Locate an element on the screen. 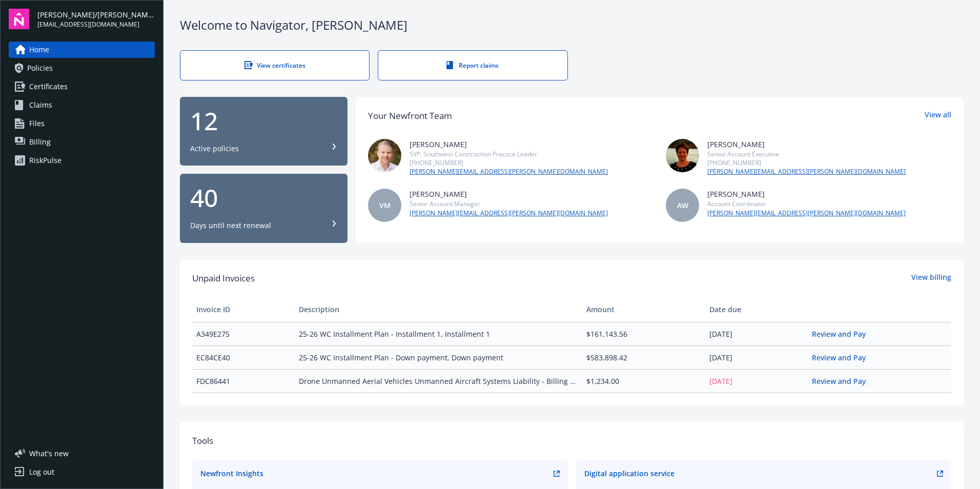  div: Senior Account Executive is located at coordinates (806, 154).